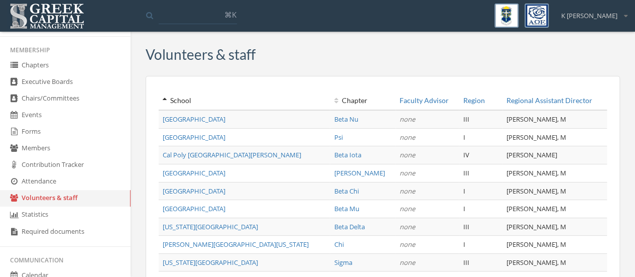 This screenshot has height=277, width=635. What do you see at coordinates (346, 119) in the screenshot?
I see `a: Beta Nu` at bounding box center [346, 119].